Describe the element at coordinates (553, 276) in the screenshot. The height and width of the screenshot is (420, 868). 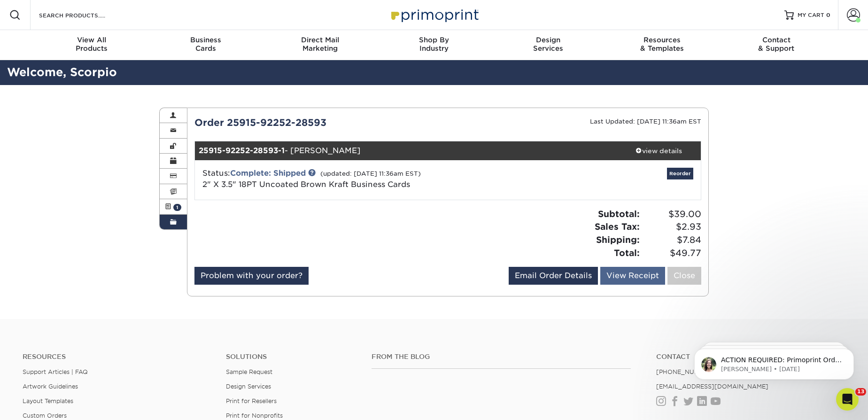
I see `a: Email Order Details` at that location.